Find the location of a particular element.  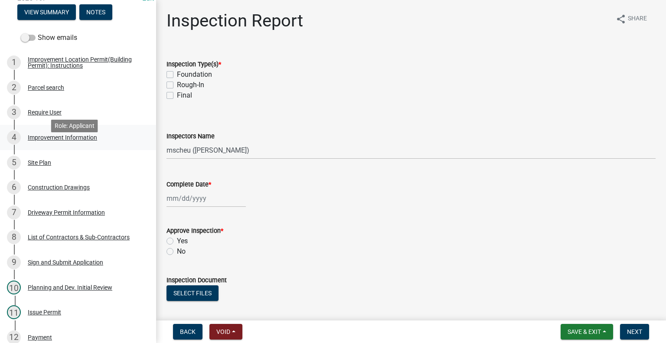

div: Site Plan is located at coordinates (39, 162).